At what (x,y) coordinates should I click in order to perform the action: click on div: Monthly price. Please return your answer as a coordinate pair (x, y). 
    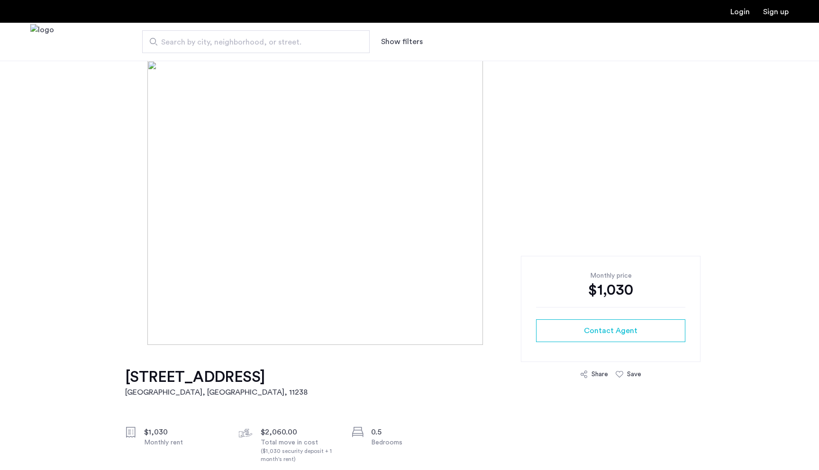
    Looking at the image, I should click on (610, 276).